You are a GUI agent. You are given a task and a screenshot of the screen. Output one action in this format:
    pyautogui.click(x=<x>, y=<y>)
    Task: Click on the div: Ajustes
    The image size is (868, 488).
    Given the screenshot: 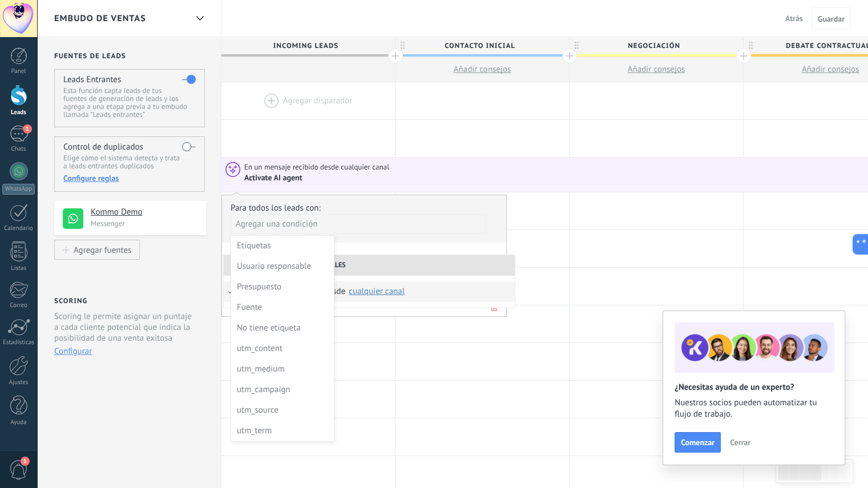 What is the action you would take?
    pyautogui.click(x=19, y=382)
    